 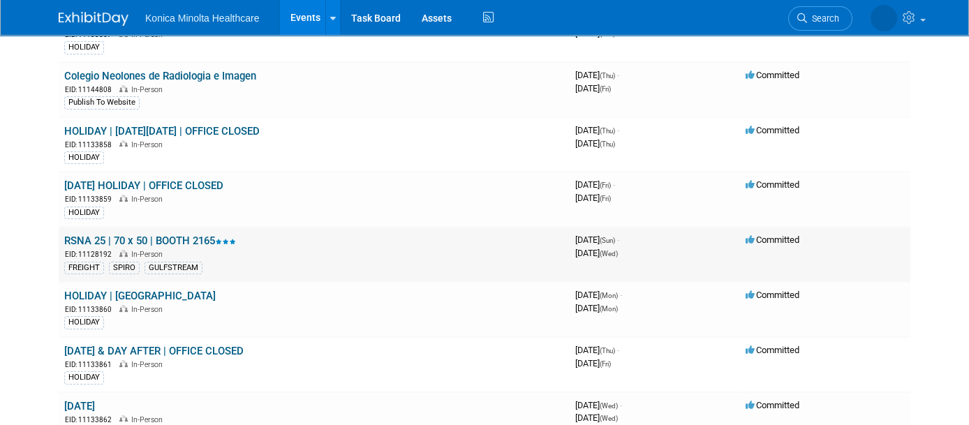 I want to click on div: SPIRO, so click(x=124, y=268).